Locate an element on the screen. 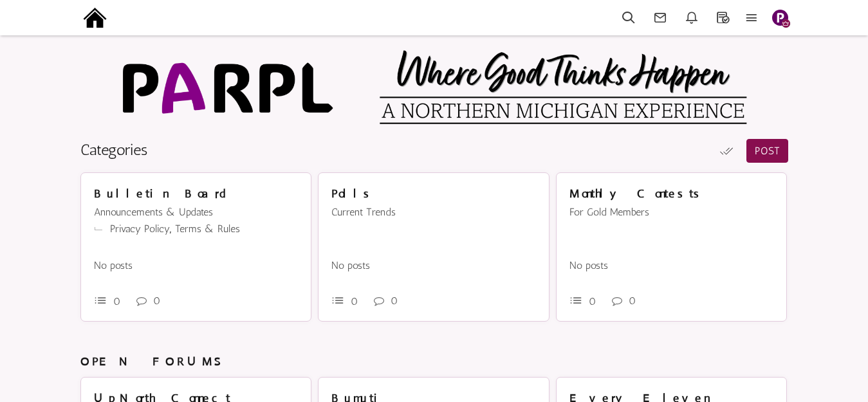 The height and width of the screenshot is (402, 868). a: Monthly Contests is located at coordinates (637, 193).